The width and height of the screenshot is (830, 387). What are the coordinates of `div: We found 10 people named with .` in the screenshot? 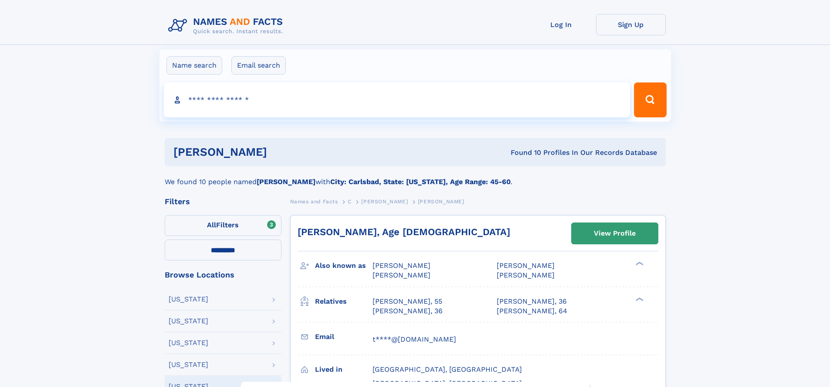 It's located at (415, 177).